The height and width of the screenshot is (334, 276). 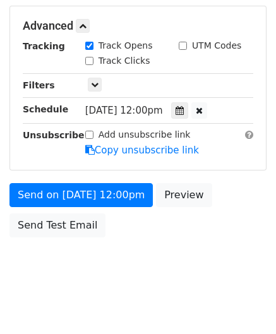 I want to click on a: Preview, so click(x=184, y=195).